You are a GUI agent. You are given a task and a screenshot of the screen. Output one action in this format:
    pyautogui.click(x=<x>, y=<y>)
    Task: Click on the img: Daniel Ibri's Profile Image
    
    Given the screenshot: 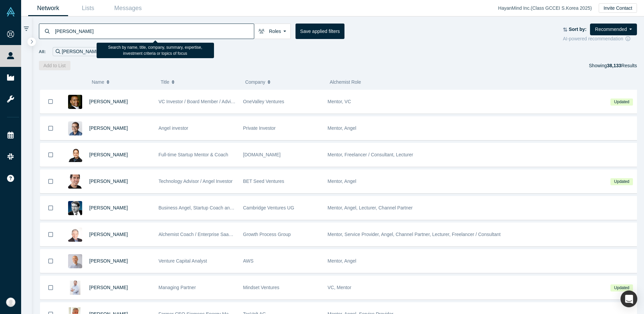 What is the action you would take?
    pyautogui.click(x=75, y=287)
    